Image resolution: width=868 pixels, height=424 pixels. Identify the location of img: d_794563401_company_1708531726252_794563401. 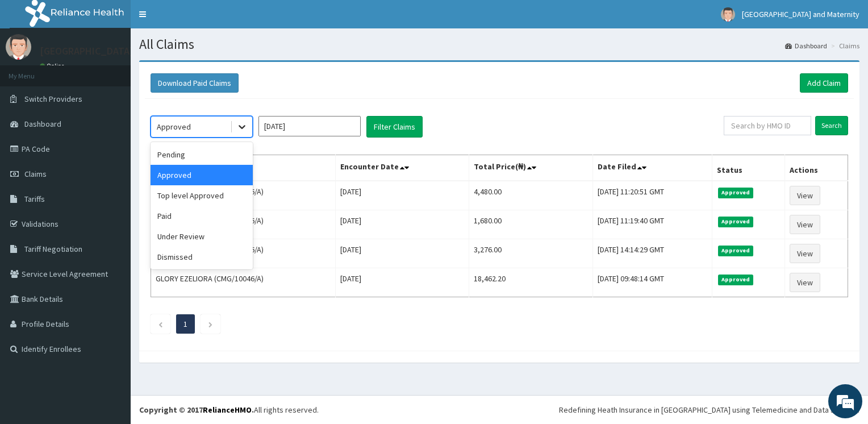
(33, 71).